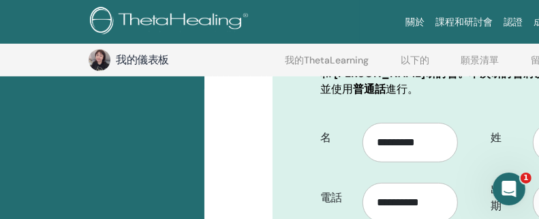 This screenshot has width=539, height=219. I want to click on font: 姓, so click(496, 137).